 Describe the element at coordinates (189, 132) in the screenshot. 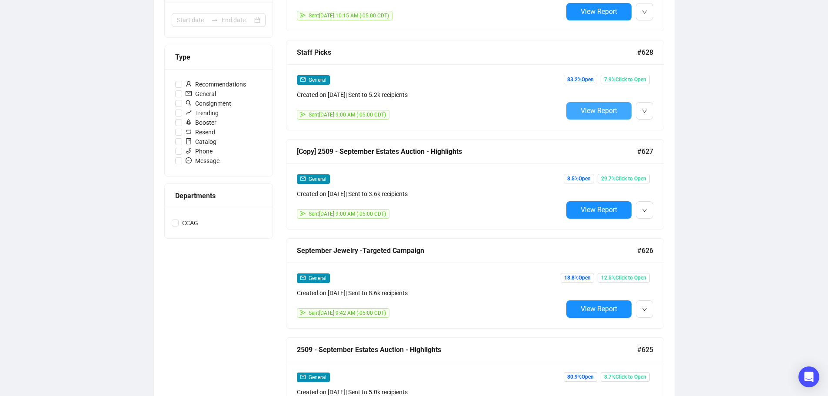

I see `span: retweet` at that location.